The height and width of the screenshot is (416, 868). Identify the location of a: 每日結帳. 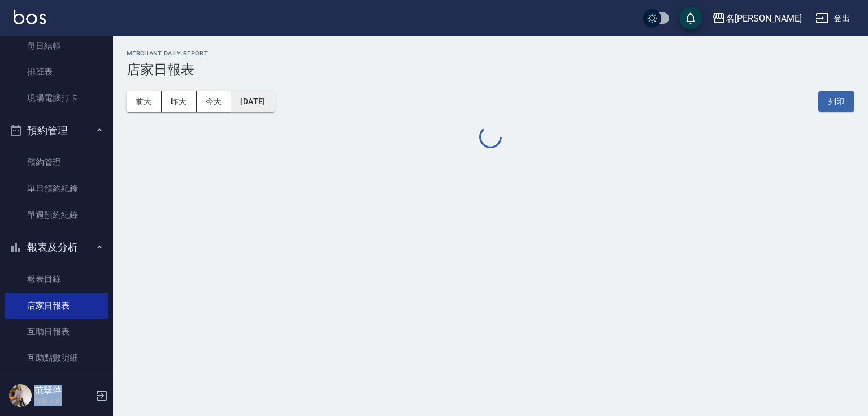
(57, 46).